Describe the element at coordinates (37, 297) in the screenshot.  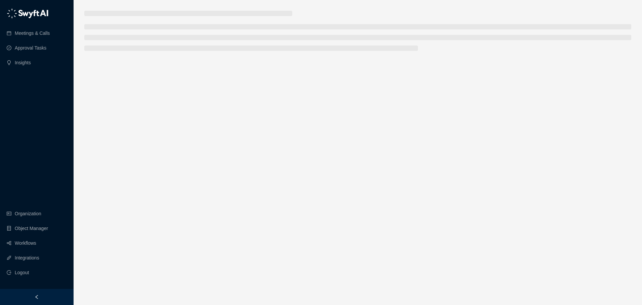
I see `span: left` at that location.